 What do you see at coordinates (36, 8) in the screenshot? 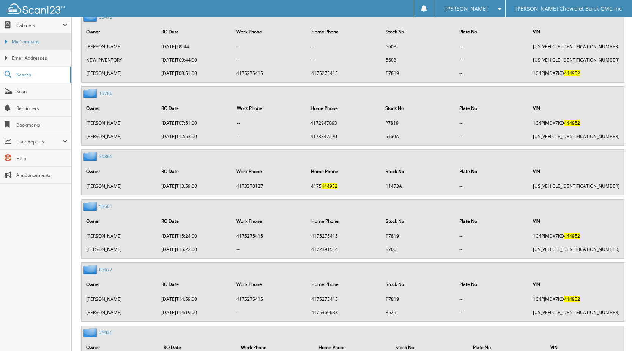
I see `img: scan123-logo-white.svg` at bounding box center [36, 8].